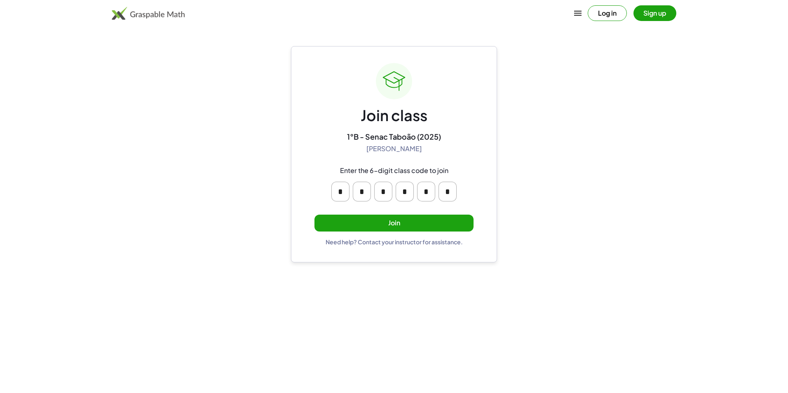 This screenshot has height=393, width=788. I want to click on div: Join class, so click(394, 115).